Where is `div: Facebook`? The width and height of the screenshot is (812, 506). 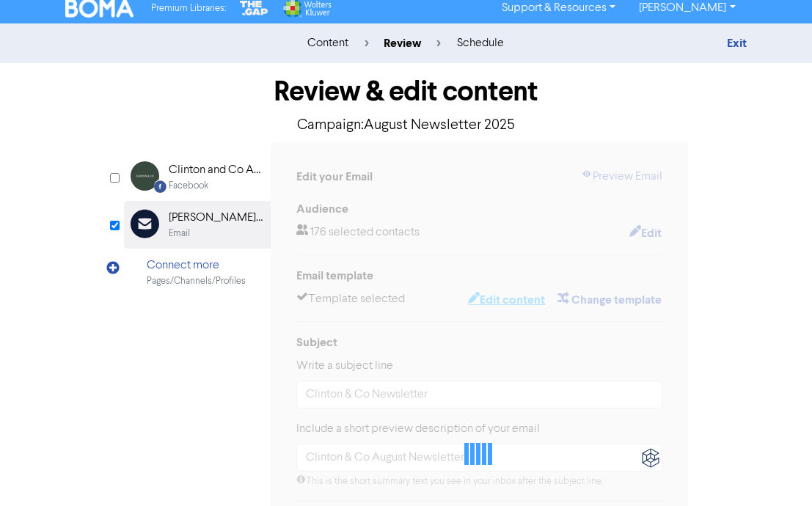 div: Facebook is located at coordinates (189, 186).